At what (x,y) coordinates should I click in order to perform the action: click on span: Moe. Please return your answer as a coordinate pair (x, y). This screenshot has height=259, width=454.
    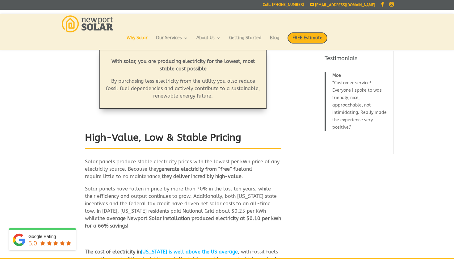
    Looking at the image, I should click on (337, 75).